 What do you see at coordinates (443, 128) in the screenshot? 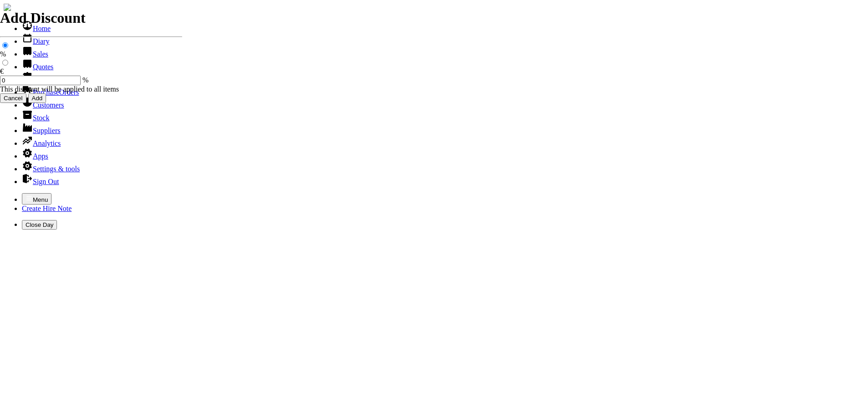
I see `li: Suppliers` at bounding box center [443, 128].